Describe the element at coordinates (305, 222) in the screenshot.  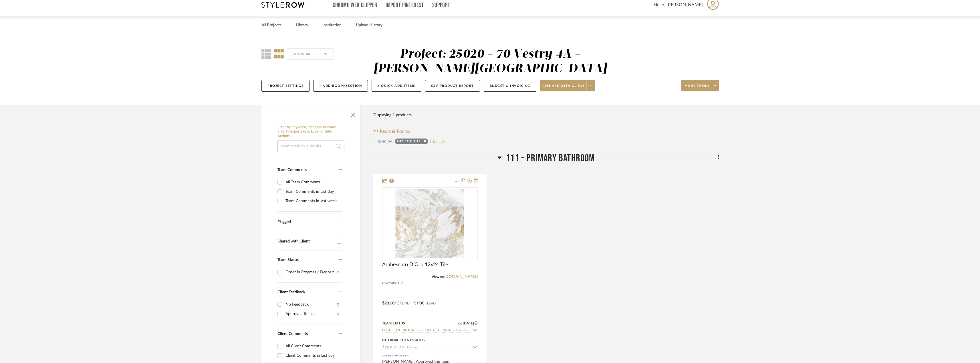
I see `div: Flagged` at that location.